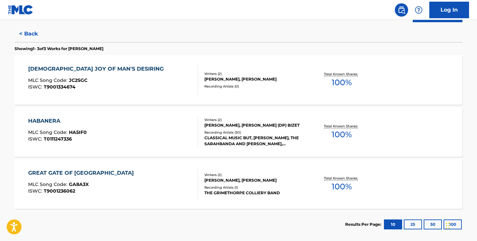 The image size is (477, 241). What do you see at coordinates (413, 224) in the screenshot?
I see `button: 25` at bounding box center [413, 224].